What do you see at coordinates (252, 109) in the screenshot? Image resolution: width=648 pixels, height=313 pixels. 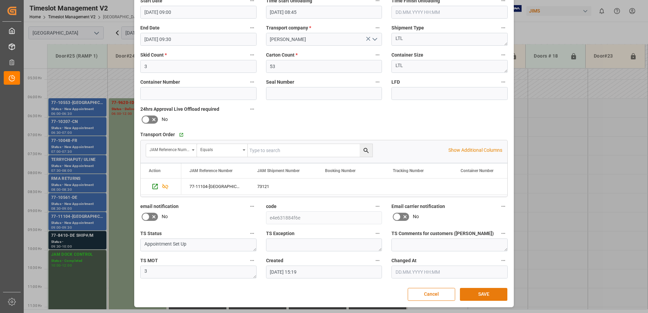 I see `button: 24hrs Approval Live Offload required` at bounding box center [252, 109].